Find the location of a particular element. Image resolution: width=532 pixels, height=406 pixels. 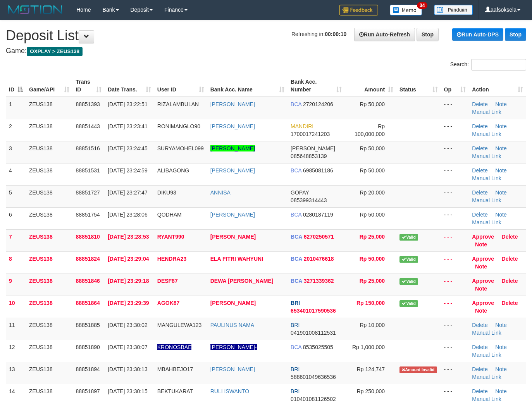

span: HENDRA23 is located at coordinates (171, 259).